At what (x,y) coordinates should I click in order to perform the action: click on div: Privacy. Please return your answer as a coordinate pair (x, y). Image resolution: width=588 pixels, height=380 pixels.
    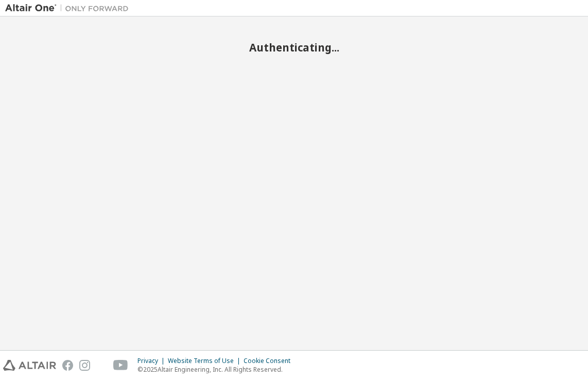
    Looking at the image, I should click on (152, 361).